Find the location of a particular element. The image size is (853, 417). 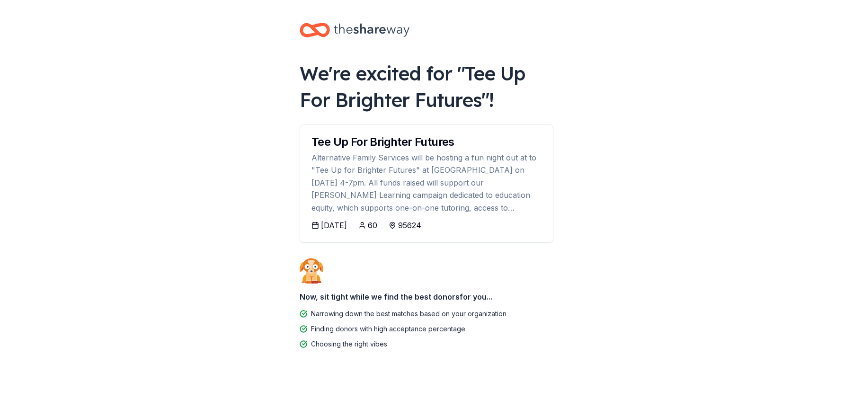

div: Choosing the right vibes is located at coordinates (349, 344).